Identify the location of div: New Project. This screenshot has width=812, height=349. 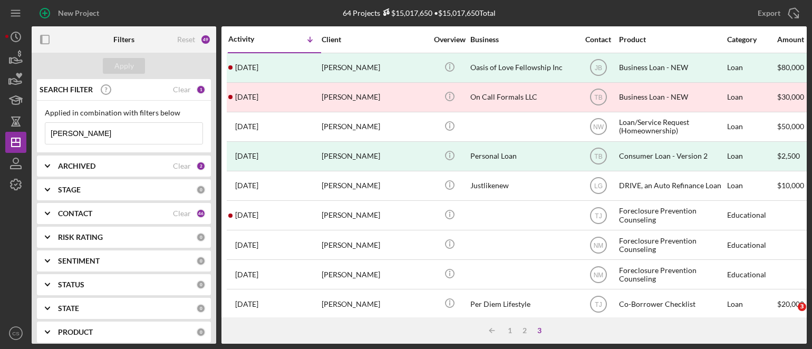
(79, 13).